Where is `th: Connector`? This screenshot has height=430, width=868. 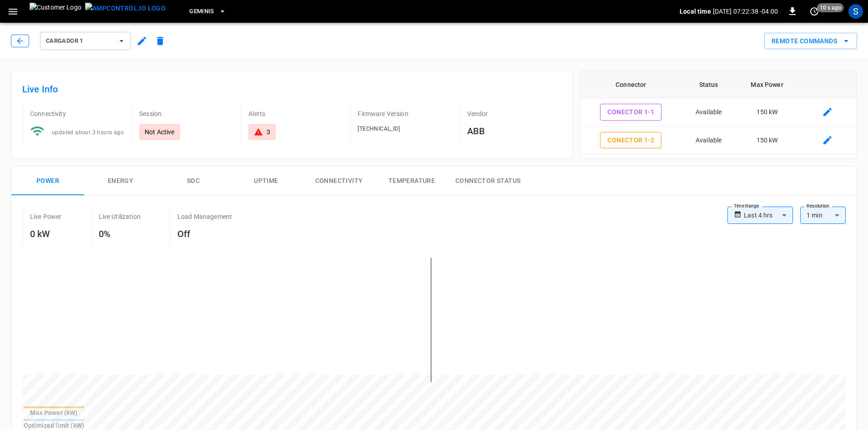 th: Connector is located at coordinates (631, 84).